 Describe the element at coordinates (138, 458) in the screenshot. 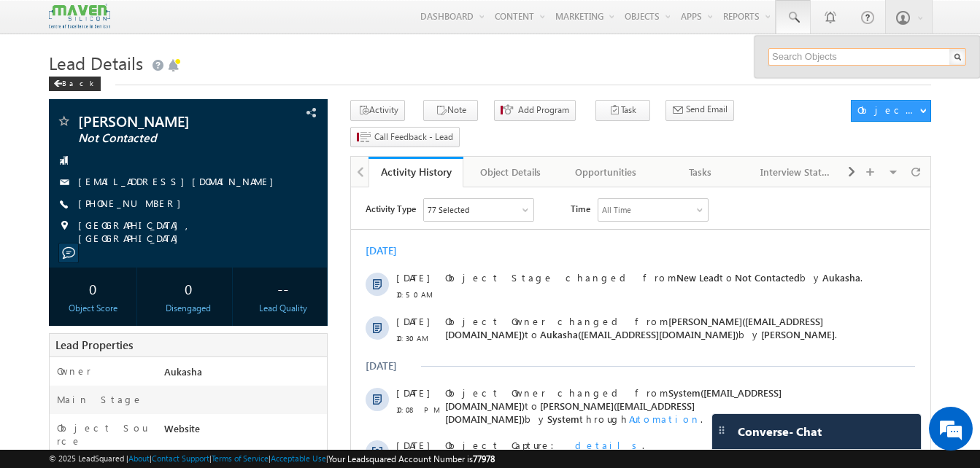

I see `a: About` at that location.